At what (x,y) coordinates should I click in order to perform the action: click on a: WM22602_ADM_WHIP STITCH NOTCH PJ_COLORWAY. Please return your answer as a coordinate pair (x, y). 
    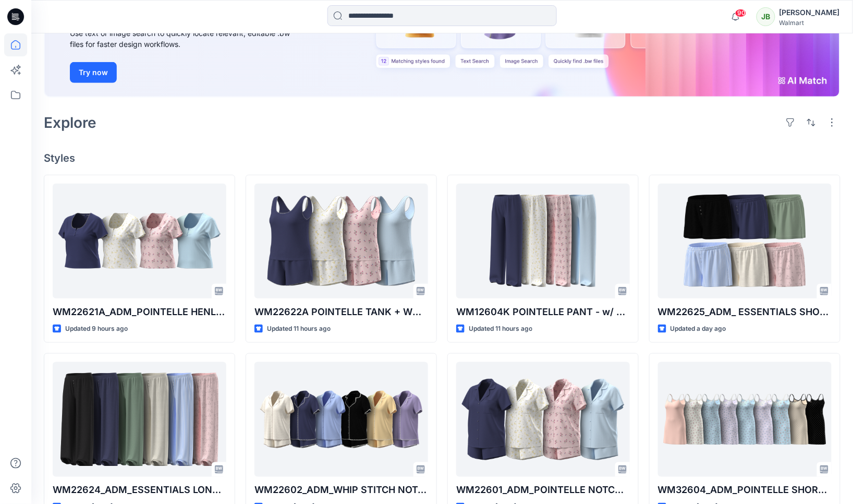
    Looking at the image, I should click on (341, 419).